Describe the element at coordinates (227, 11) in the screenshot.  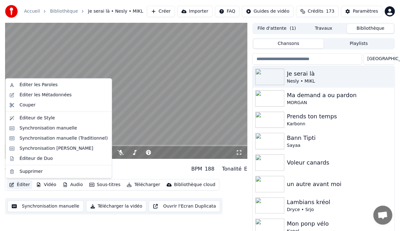
I see `button: FAQ` at that location.